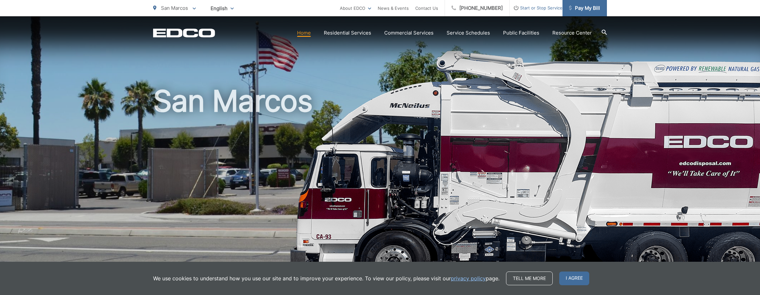 This screenshot has height=295, width=760. What do you see at coordinates (326, 279) in the screenshot?
I see `p: We use cookies to understand how you use our site and to improve your experience. To view our pol...` at bounding box center [326, 279].